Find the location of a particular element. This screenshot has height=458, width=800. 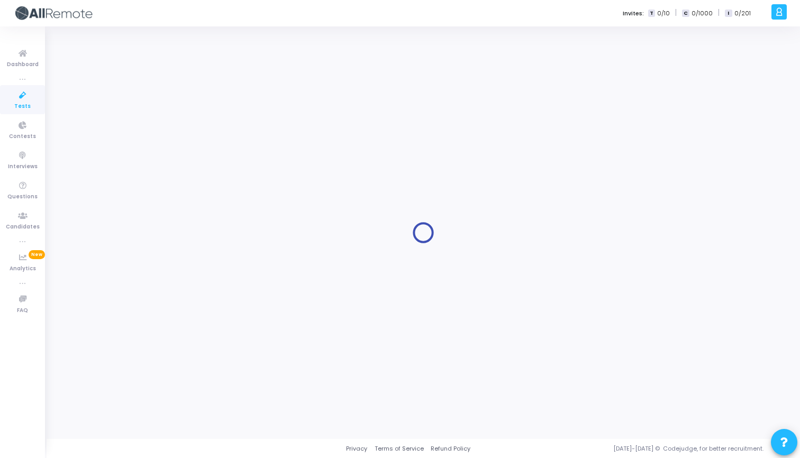

label: Invites: is located at coordinates (633, 13).